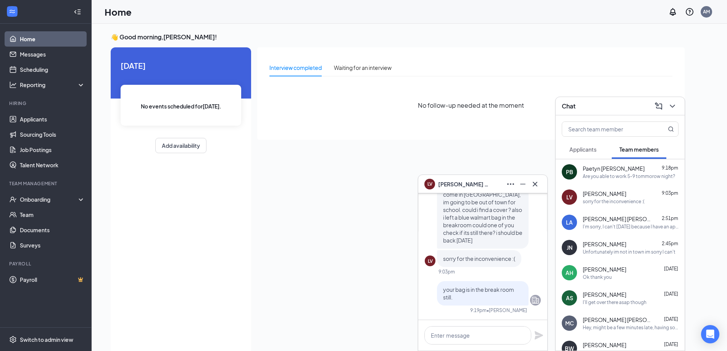 Image resolution: width=727 pixels, height=351 pixels. What do you see at coordinates (629, 251) in the screenshot?
I see `div: Unfortunately im not in town im sorry I can't` at bounding box center [629, 251].